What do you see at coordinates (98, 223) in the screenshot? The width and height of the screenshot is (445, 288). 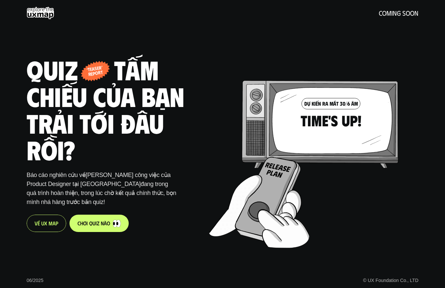 I see `span: z` at bounding box center [98, 223].